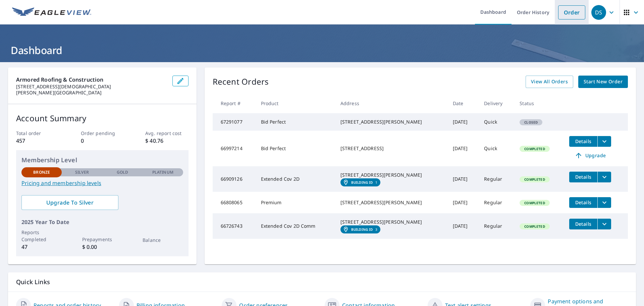 The image size is (644, 306). Describe the element at coordinates (234, 103) in the screenshot. I see `th: Report #` at that location.